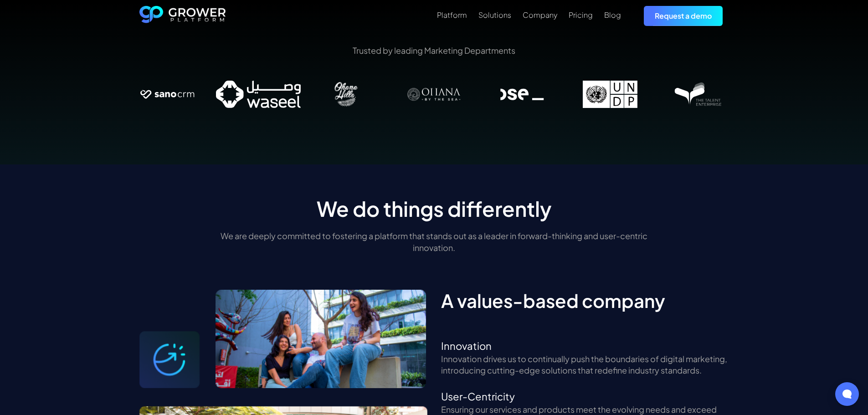  Describe the element at coordinates (495, 15) in the screenshot. I see `a: Solutions` at that location.